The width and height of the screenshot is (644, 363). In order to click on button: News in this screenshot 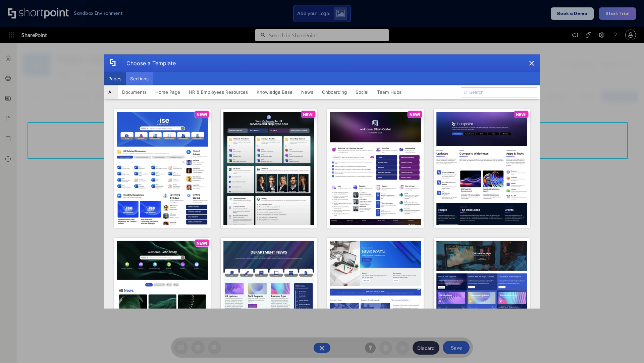, I will do `click(307, 92)`.